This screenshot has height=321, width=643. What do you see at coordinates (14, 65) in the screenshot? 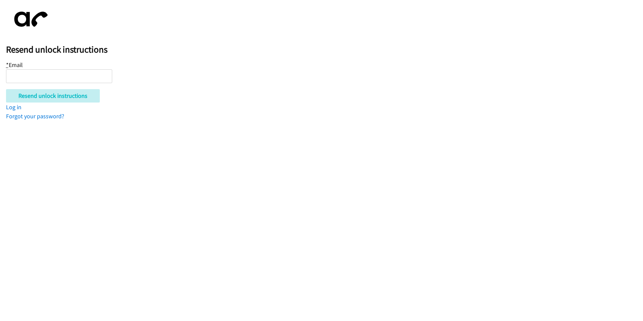
I see `label: Email` at bounding box center [14, 65].